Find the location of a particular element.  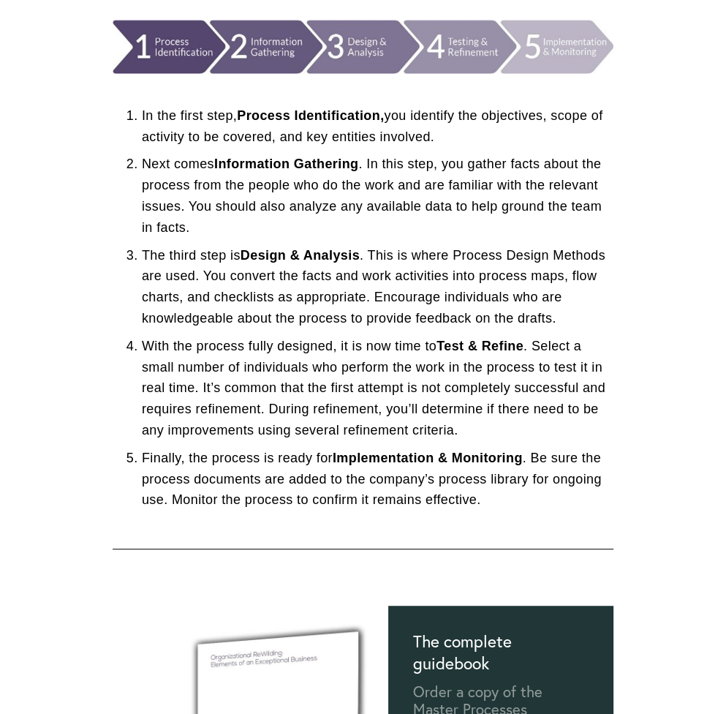

strong: Test & Refine is located at coordinates (480, 346).